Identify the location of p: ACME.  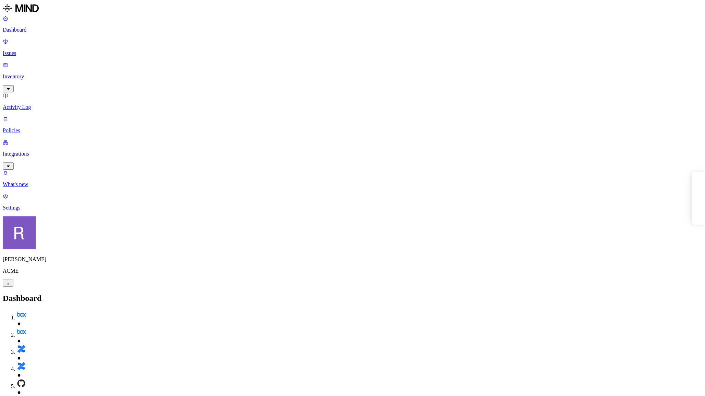
(353, 271).